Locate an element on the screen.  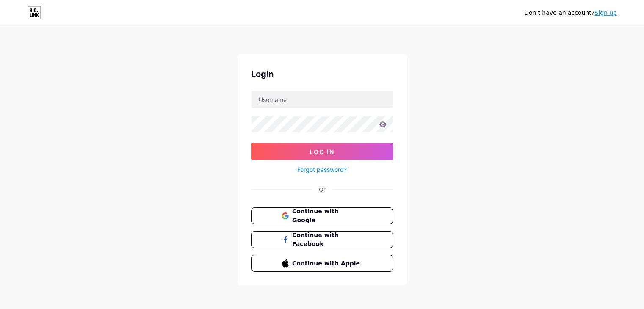
span: Continue with Apple is located at coordinates (327, 263).